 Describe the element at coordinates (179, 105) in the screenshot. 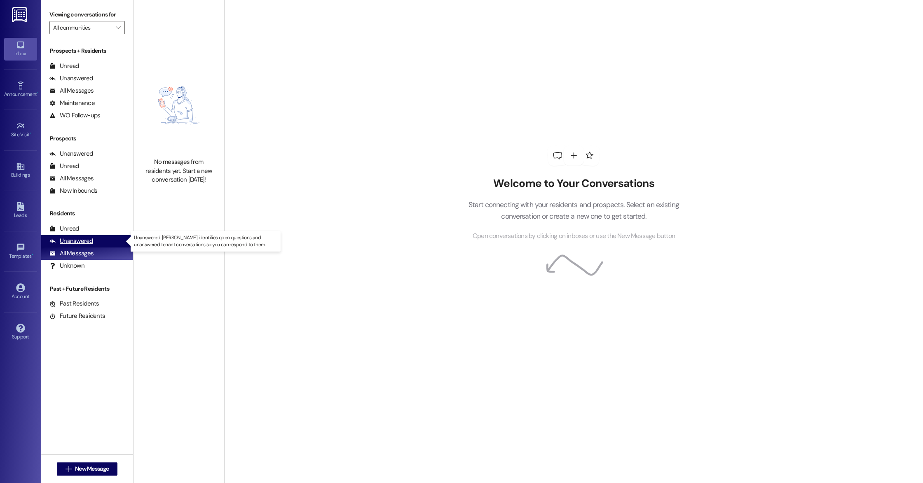

I see `img: empty-state` at that location.